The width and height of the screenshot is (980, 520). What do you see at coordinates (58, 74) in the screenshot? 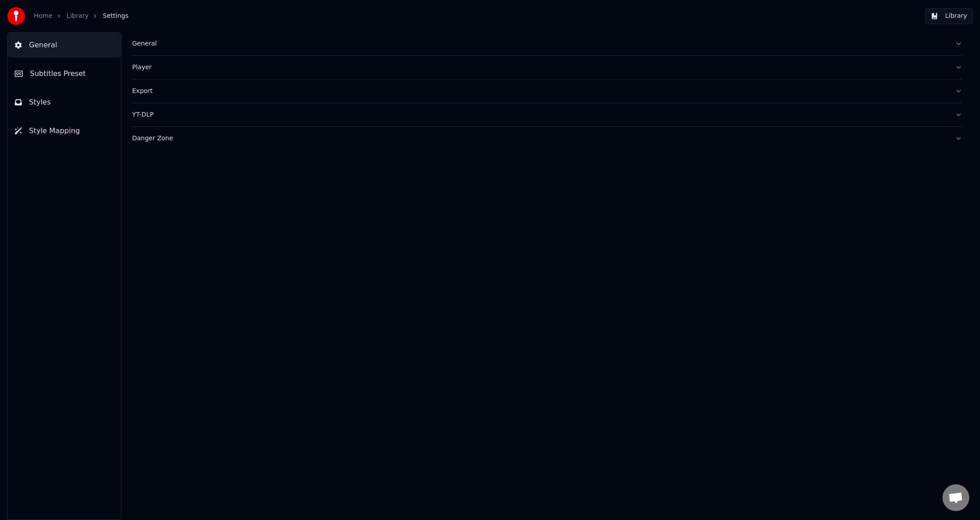
I see `span: Subtitles Preset` at bounding box center [58, 74].